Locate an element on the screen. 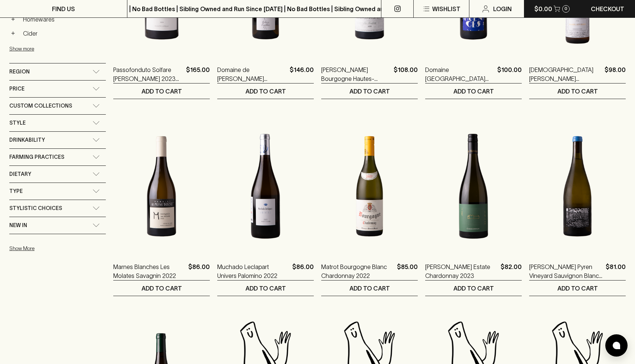 This screenshot has height=364, width=635. div: Stylistic Choices is located at coordinates (58, 208).